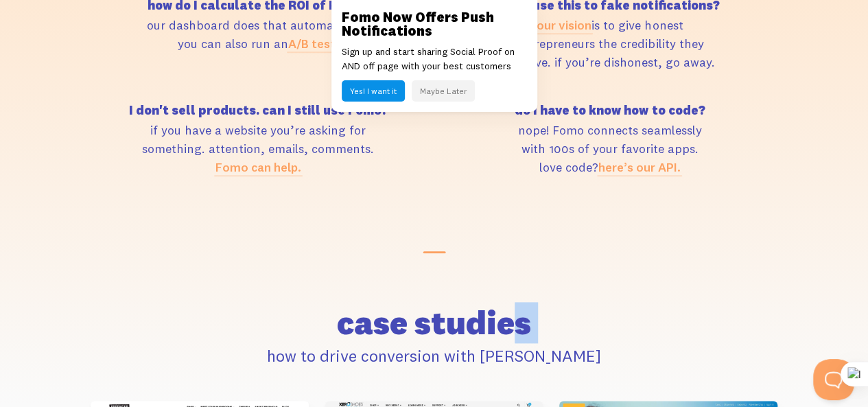  What do you see at coordinates (610, 148) in the screenshot?
I see `p: nope! Fomo connects seamlessly with 100s of your favorite apps. love code?` at bounding box center [610, 148].